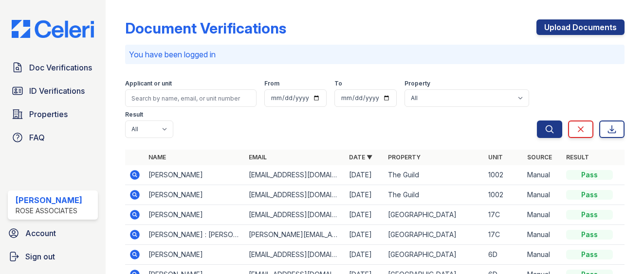  I want to click on label: Result, so click(134, 115).